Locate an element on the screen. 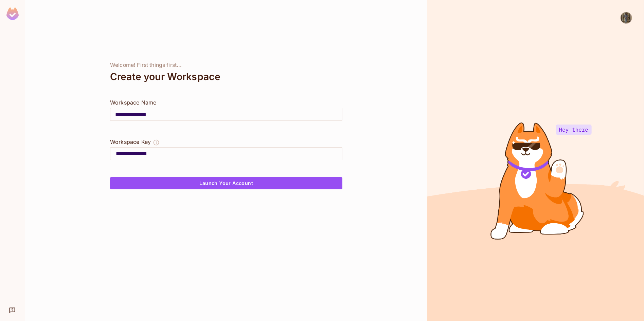  img: Laxmankumar K is located at coordinates (626, 18).